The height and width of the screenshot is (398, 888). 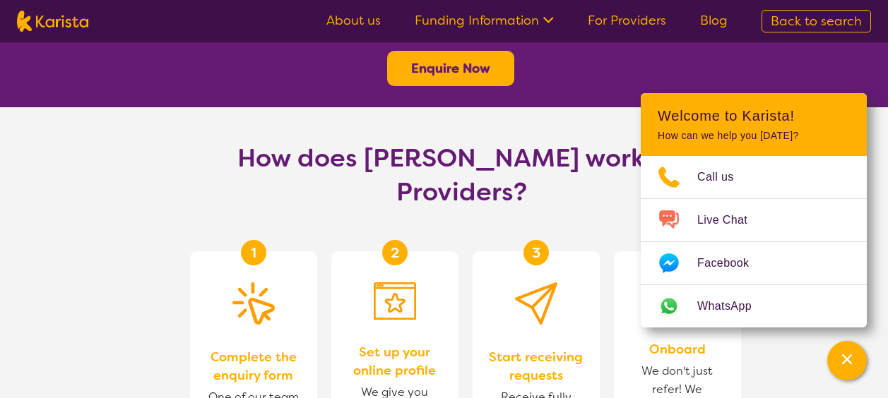 I want to click on a: About us, so click(x=353, y=20).